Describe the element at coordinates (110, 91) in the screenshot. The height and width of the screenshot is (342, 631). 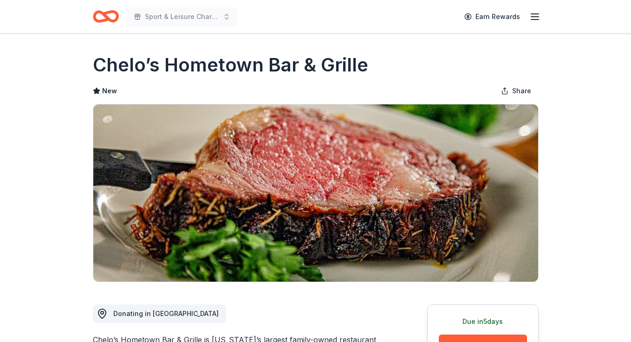
I see `span: New` at that location.